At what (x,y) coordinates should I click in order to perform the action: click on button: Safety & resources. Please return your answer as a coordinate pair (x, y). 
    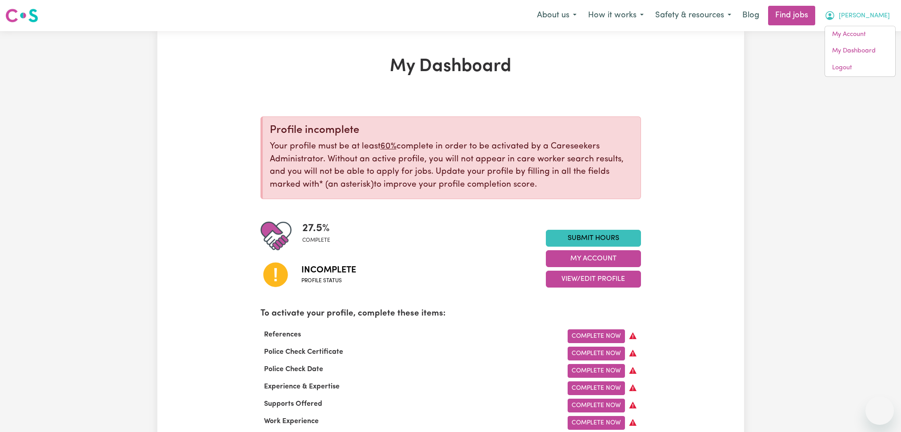
    Looking at the image, I should click on (693, 16).